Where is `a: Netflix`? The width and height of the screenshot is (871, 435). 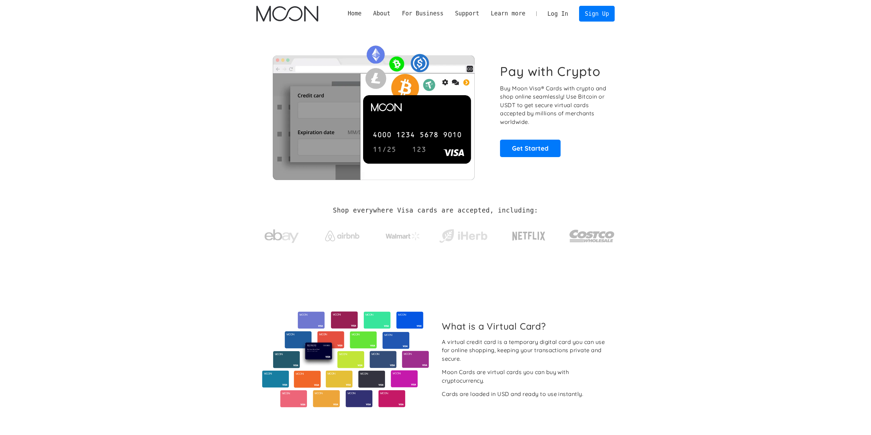
a: Netflix is located at coordinates (529, 234).